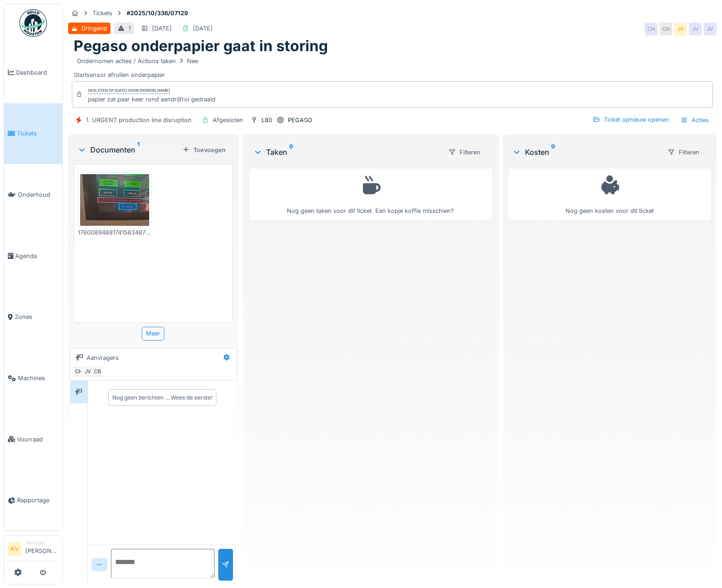 Image resolution: width=722 pixels, height=588 pixels. Describe the element at coordinates (94, 28) in the screenshot. I see `div: Dringend` at that location.